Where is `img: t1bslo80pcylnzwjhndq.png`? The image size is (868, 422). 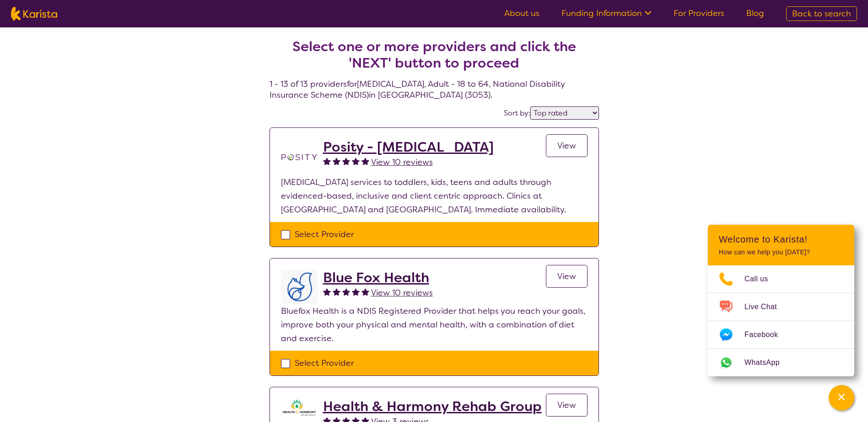 img: t1bslo80pcylnzwjhndq.png is located at coordinates (299, 157).